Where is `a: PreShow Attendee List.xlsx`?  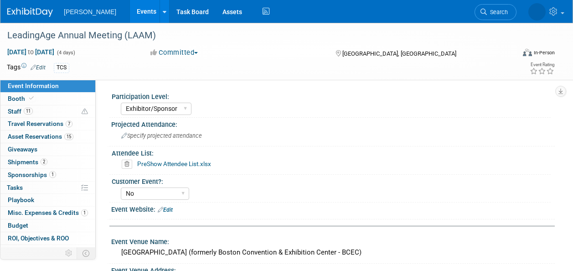
a: PreShow Attendee List.xlsx is located at coordinates (174, 164).